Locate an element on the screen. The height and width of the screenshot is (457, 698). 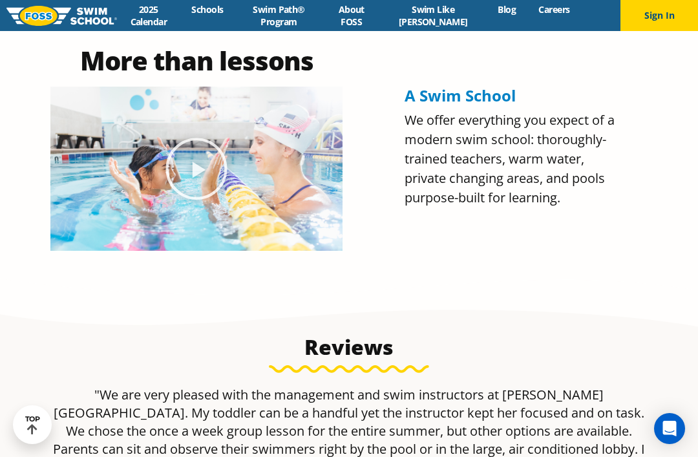
a: Swim Path® Program is located at coordinates (278, 16).